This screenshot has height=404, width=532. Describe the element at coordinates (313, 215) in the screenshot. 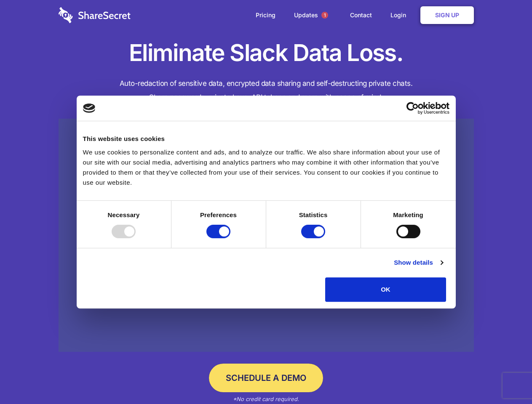

I see `strong: Statistics` at that location.